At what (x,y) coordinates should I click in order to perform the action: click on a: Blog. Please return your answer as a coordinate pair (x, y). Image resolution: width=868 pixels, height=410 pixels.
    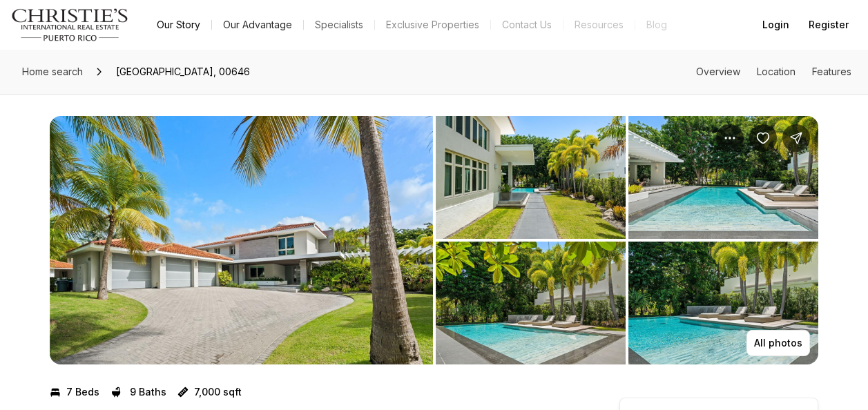
    Looking at the image, I should click on (657, 25).